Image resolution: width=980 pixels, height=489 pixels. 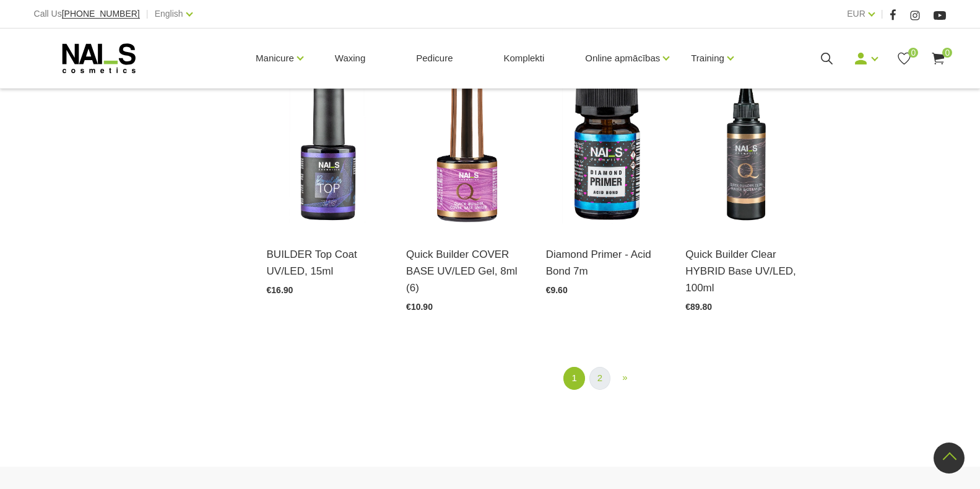 I want to click on span: €89.80, so click(x=699, y=307).